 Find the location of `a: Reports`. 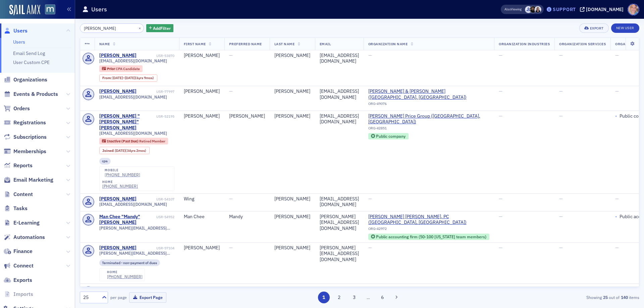

a: Reports is located at coordinates (18, 166).